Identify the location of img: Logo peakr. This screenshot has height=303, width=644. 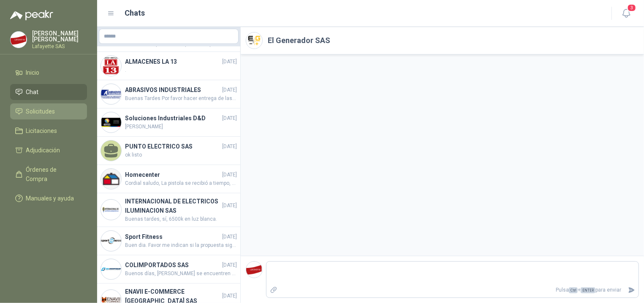
(32, 15).